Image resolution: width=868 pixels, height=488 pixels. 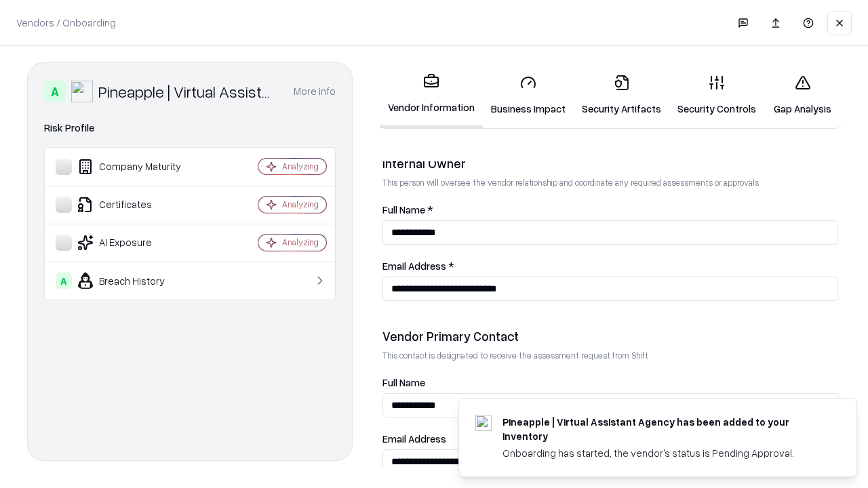 I want to click on div: Internal Owner, so click(x=610, y=163).